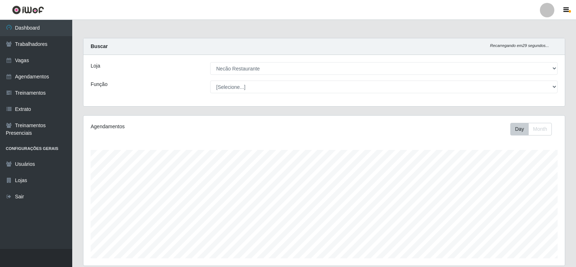  Describe the element at coordinates (28, 10) in the screenshot. I see `img: CoreUI Logo` at that location.